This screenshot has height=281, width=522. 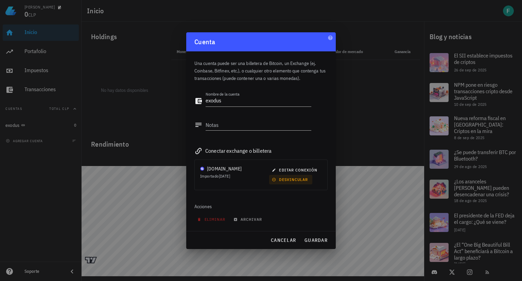 What do you see at coordinates (316, 240) in the screenshot?
I see `button: guardar` at bounding box center [316, 240].